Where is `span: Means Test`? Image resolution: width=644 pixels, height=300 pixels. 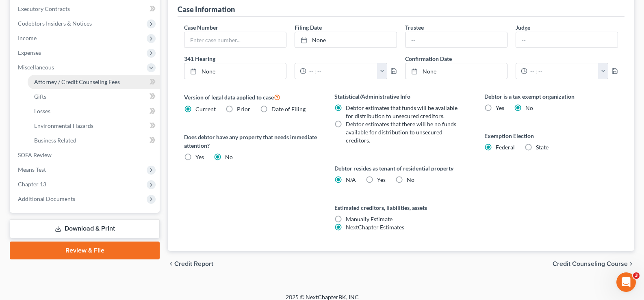
span: Means Test is located at coordinates (32, 170).